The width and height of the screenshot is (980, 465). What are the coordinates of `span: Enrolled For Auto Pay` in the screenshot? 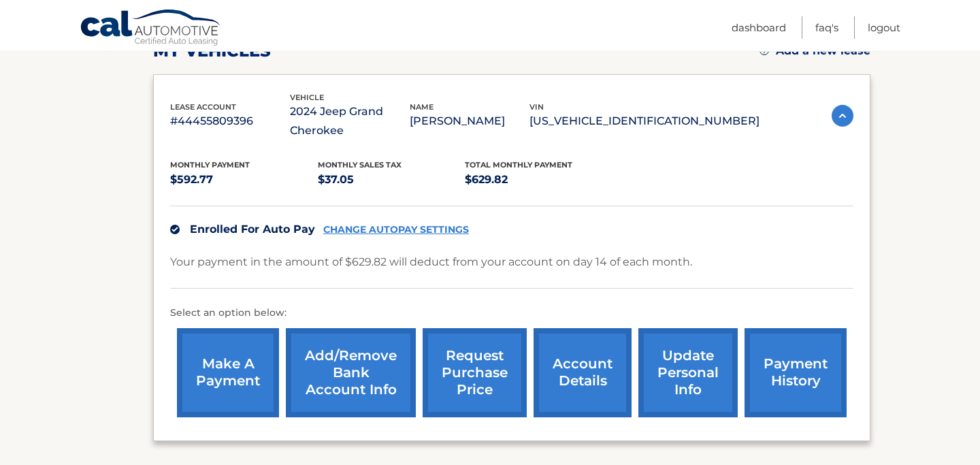 It's located at (253, 229).